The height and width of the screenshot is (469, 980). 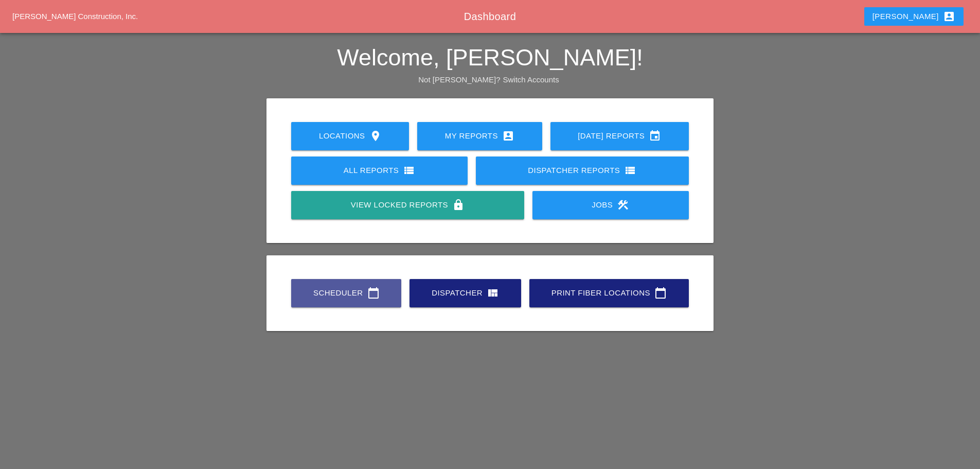 I want to click on div: Locations, so click(x=350, y=136).